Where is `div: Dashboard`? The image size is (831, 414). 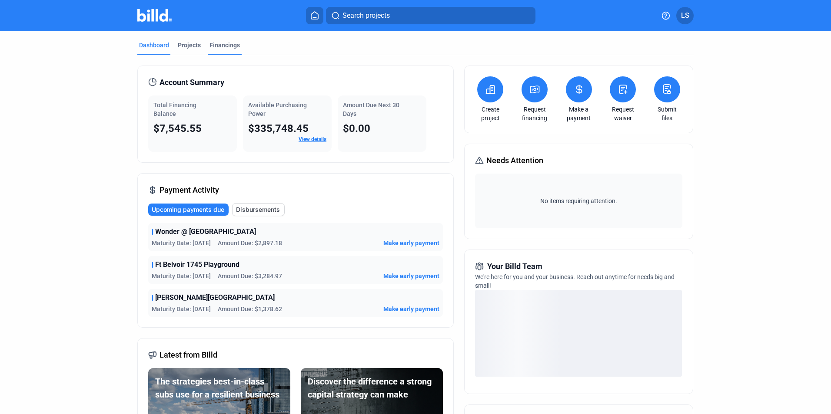 div: Dashboard is located at coordinates (154, 45).